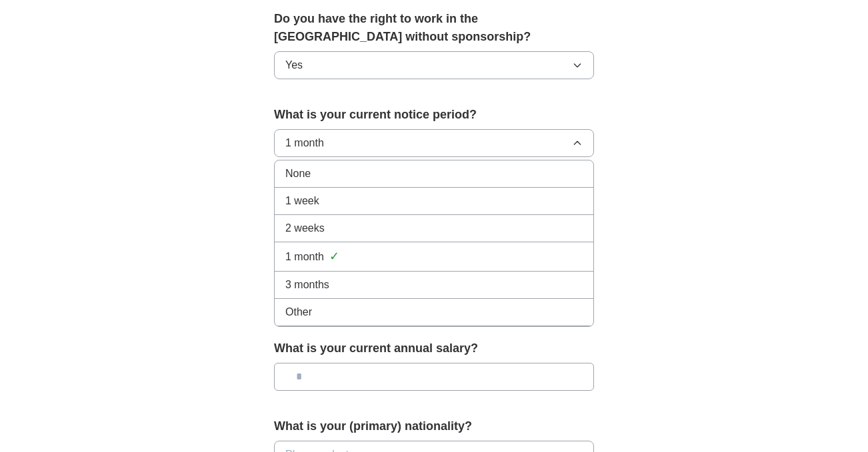 This screenshot has height=452, width=868. Describe the element at coordinates (434, 426) in the screenshot. I see `label: What is your (primary) nationality?` at that location.